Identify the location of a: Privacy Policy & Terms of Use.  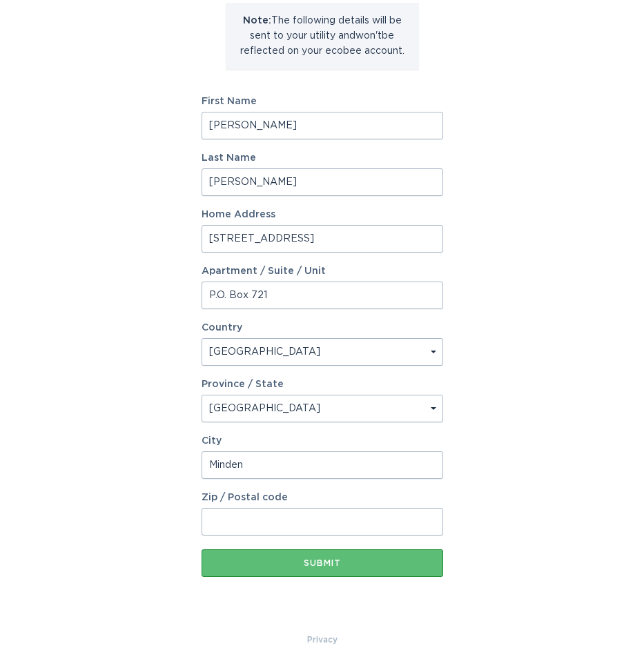
(322, 640).